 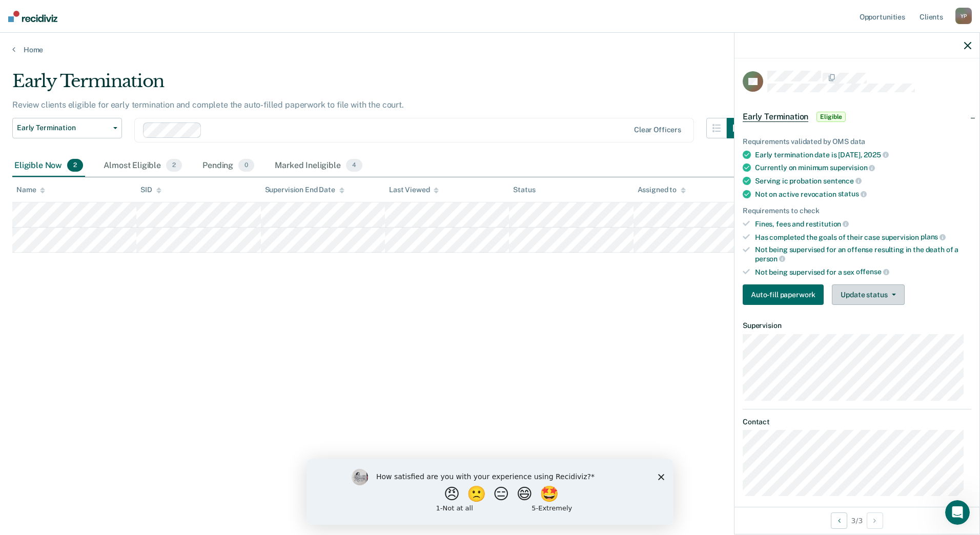 I want to click on div: Requirements to check, so click(x=857, y=210).